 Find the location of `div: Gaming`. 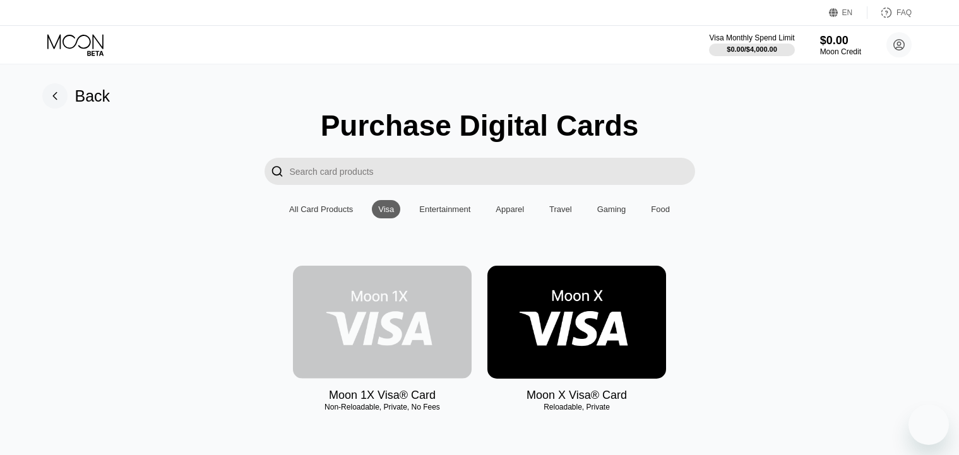

div: Gaming is located at coordinates (612, 209).